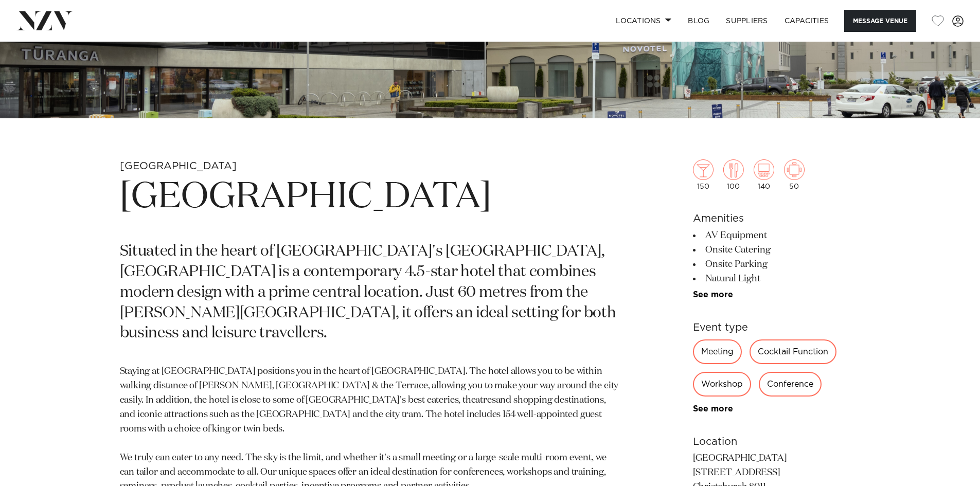  Describe the element at coordinates (764, 174) in the screenshot. I see `div: 140` at that location.